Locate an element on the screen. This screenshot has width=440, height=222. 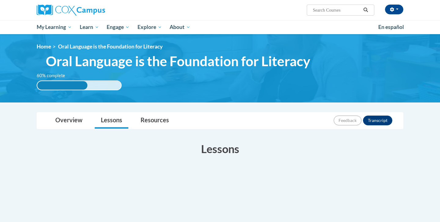
button: Account Settings is located at coordinates (394, 9).